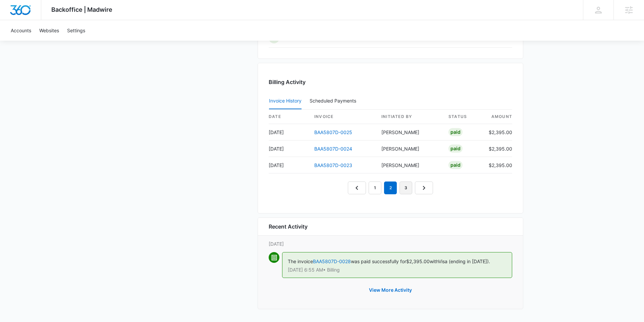  Describe the element at coordinates (409, 117) in the screenshot. I see `th: Initiated By` at that location.